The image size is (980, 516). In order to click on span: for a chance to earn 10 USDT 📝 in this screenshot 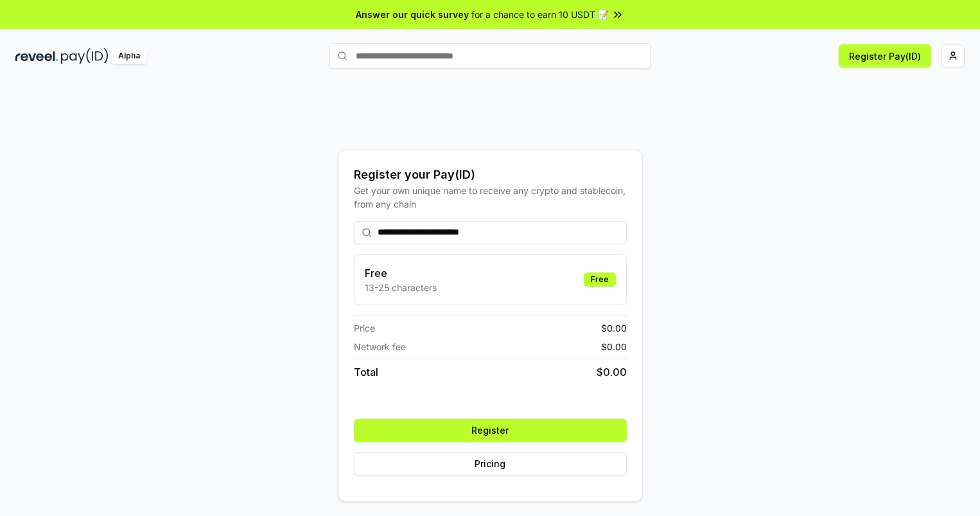, I will do `click(540, 14)`.